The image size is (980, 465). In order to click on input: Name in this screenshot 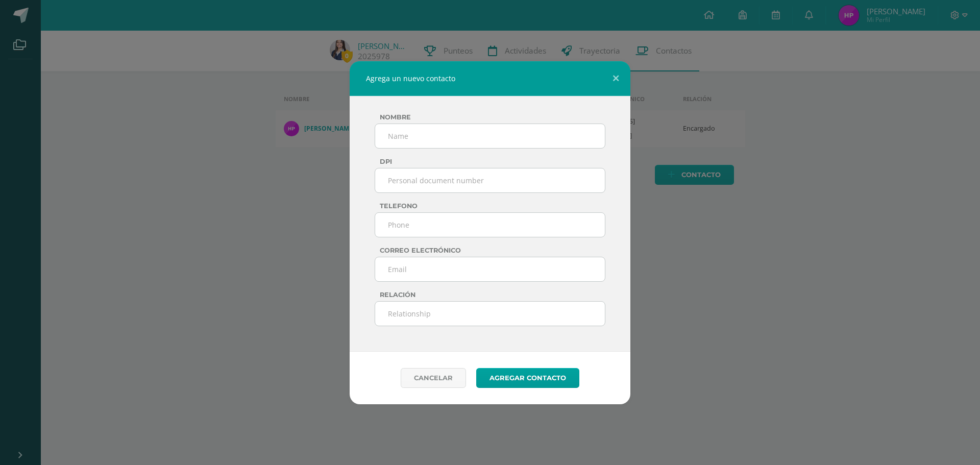, I will do `click(490, 136)`.